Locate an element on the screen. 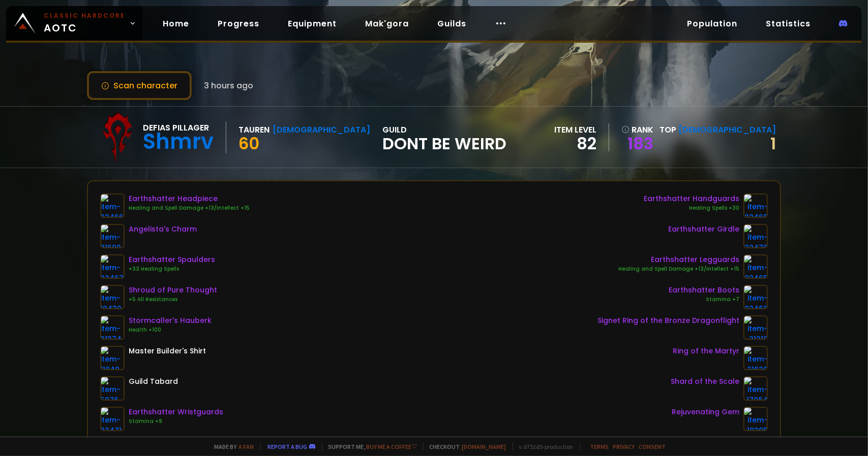 This screenshot has width=868, height=456. span: Support me, is located at coordinates (369, 446).